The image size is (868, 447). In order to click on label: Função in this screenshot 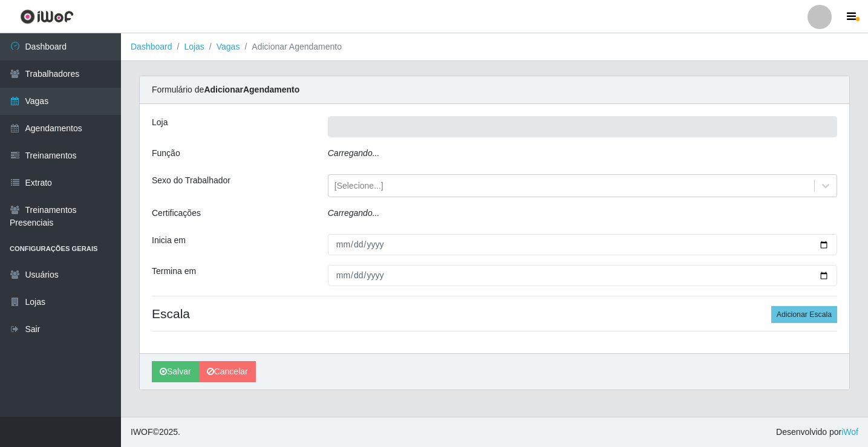, I will do `click(166, 153)`.